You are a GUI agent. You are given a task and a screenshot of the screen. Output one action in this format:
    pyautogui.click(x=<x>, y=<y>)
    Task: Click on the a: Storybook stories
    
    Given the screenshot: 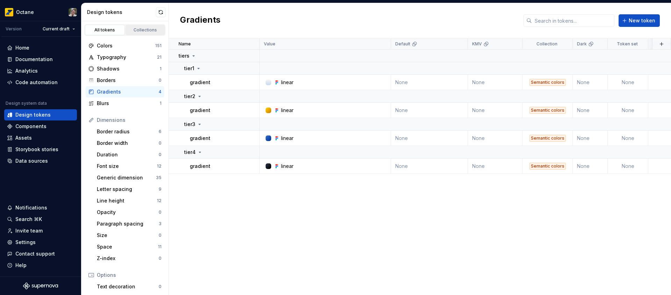 What is the action you would take?
    pyautogui.click(x=41, y=150)
    